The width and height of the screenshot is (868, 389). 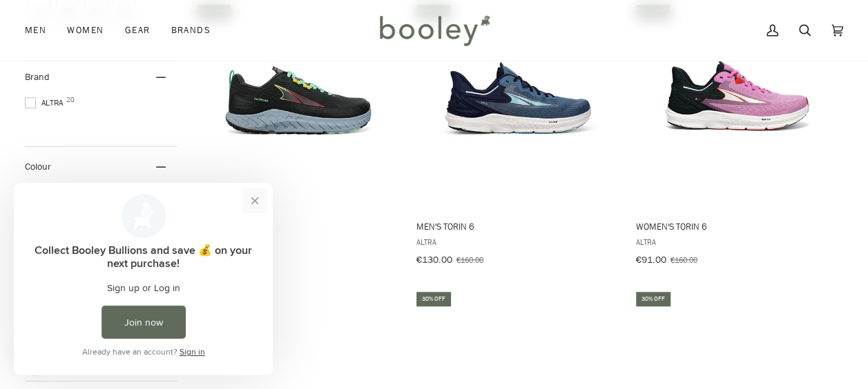 What do you see at coordinates (85, 31) in the screenshot?
I see `span: Women` at bounding box center [85, 31].